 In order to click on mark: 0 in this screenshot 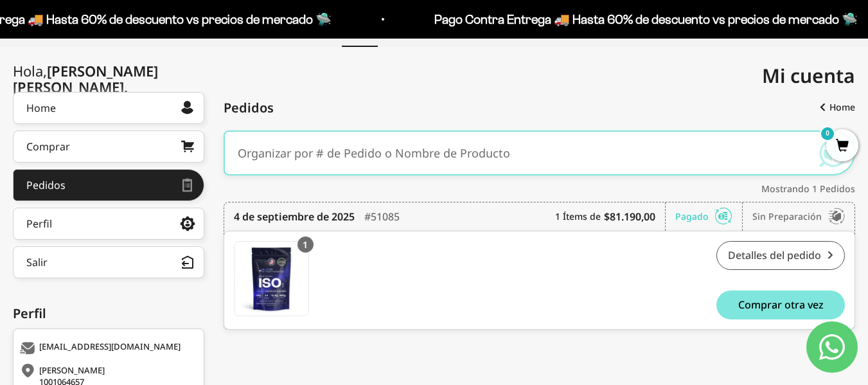, I will do `click(828, 133)`.